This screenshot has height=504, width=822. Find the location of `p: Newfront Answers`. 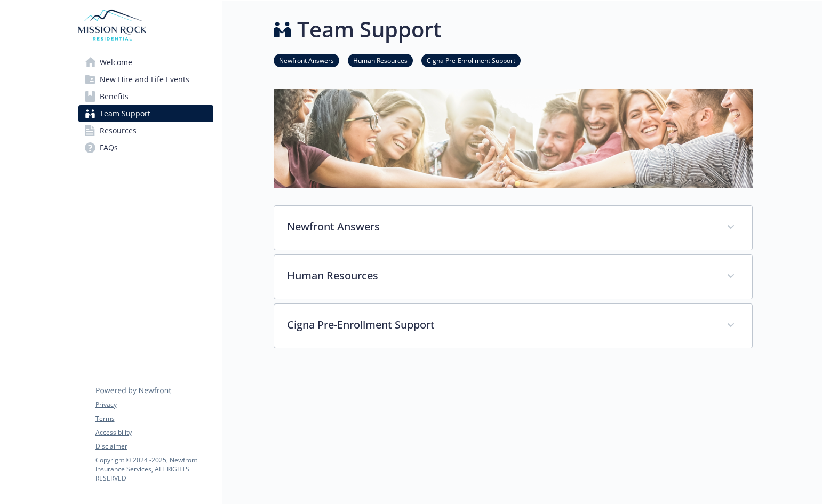

p: Newfront Answers is located at coordinates (501, 227).